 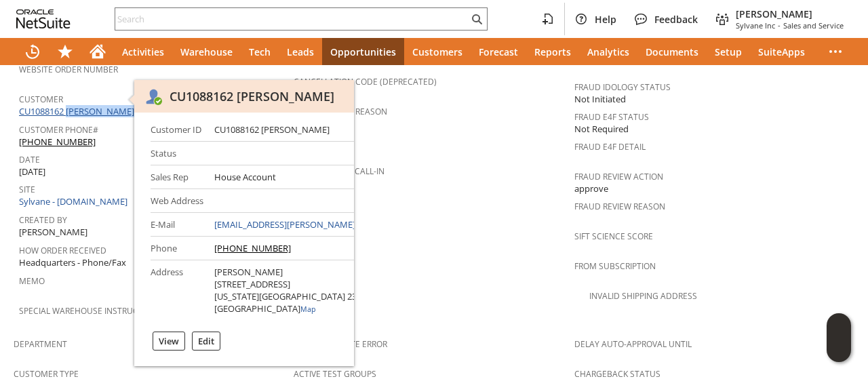 What do you see at coordinates (606, 19) in the screenshot?
I see `span: Help` at bounding box center [606, 19].